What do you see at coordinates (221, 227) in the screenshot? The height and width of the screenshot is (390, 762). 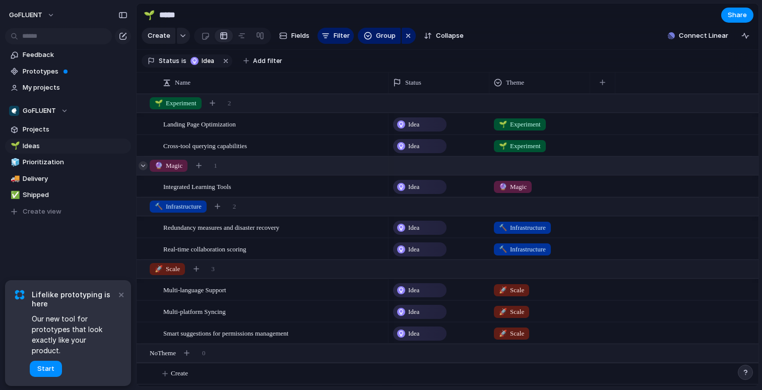 I see `span: Redundancy measures and disaster recovery` at bounding box center [221, 227].